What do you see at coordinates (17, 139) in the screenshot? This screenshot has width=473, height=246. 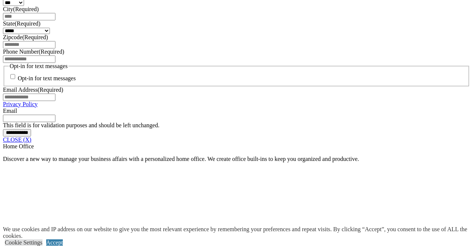 I see `a: CLOSE (X)` at bounding box center [17, 139].